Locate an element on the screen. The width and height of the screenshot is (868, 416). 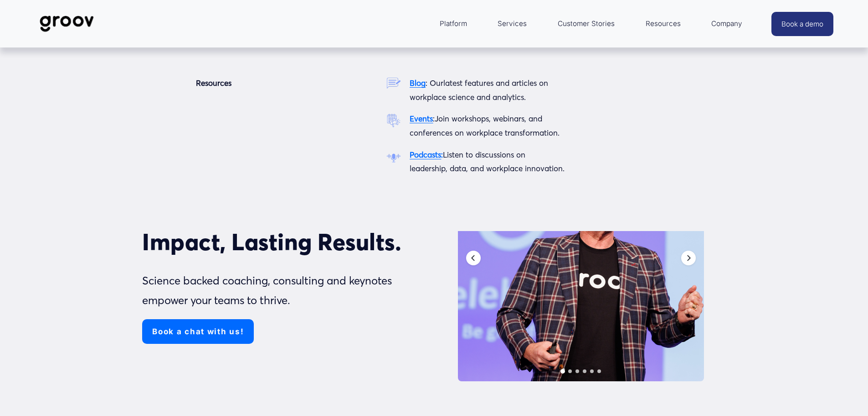
p: Listen to discussions on leadership, data, and workplace innovation. is located at coordinates (487, 161).